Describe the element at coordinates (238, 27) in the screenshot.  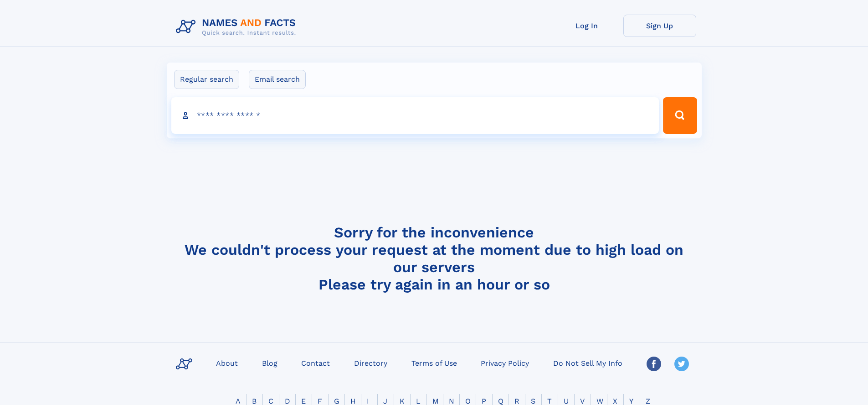
I see `img: Logo Names and Facts` at that location.